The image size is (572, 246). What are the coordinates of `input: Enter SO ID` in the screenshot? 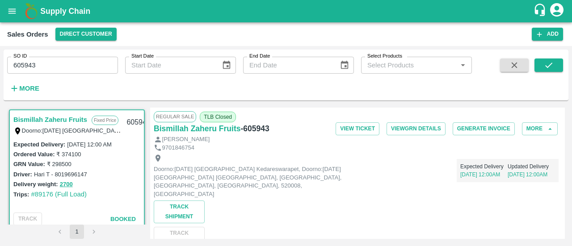 It's located at (63, 65).